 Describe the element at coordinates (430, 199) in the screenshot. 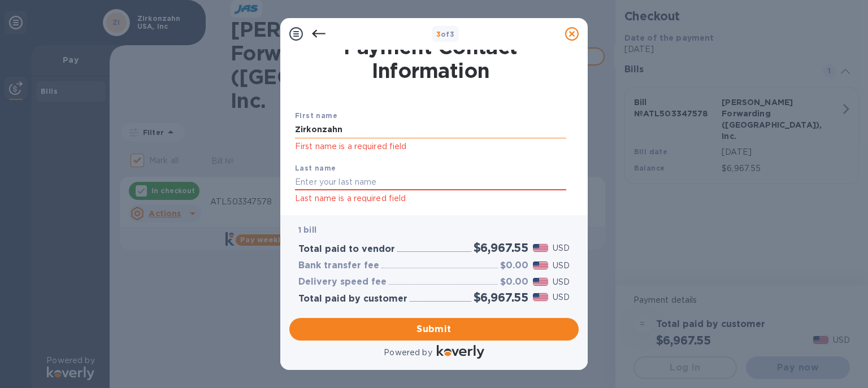

I see `p: Last name is a required field` at that location.